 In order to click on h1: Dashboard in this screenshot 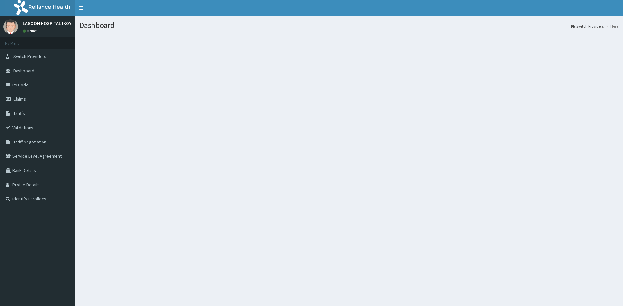, I will do `click(349, 25)`.